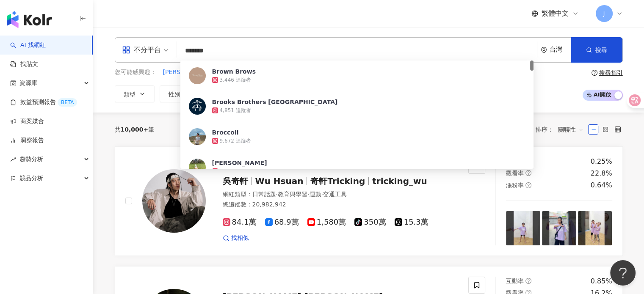  Describe the element at coordinates (225, 133) in the screenshot. I see `div: Broccoli` at that location.